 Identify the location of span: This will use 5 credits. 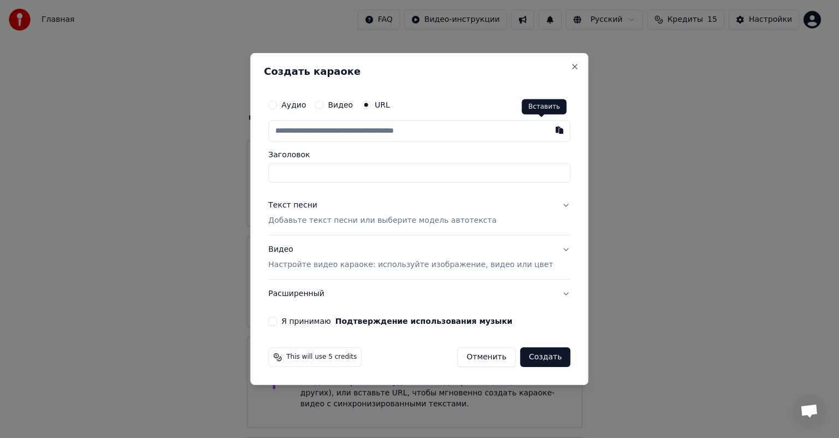
(321, 357).